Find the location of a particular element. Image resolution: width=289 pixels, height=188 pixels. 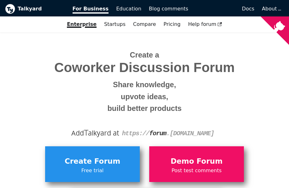

span: Help forum is located at coordinates (205, 24).